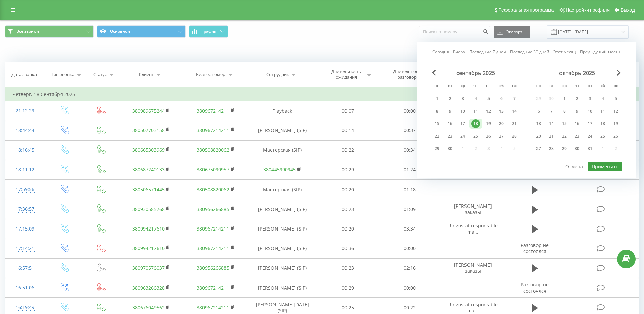  Describe the element at coordinates (577, 149) in the screenshot. I see `div: 30` at that location.